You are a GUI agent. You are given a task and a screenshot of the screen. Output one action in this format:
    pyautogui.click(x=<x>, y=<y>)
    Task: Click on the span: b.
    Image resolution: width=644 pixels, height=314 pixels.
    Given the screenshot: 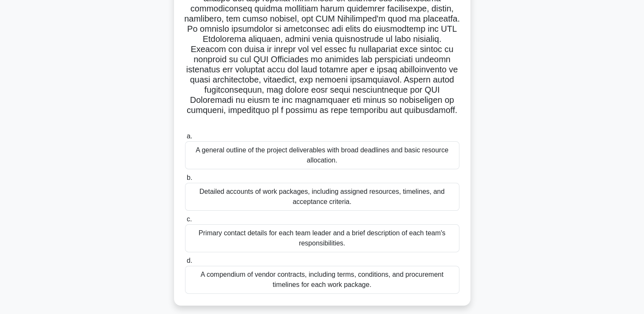 What is the action you would take?
    pyautogui.click(x=189, y=177)
    